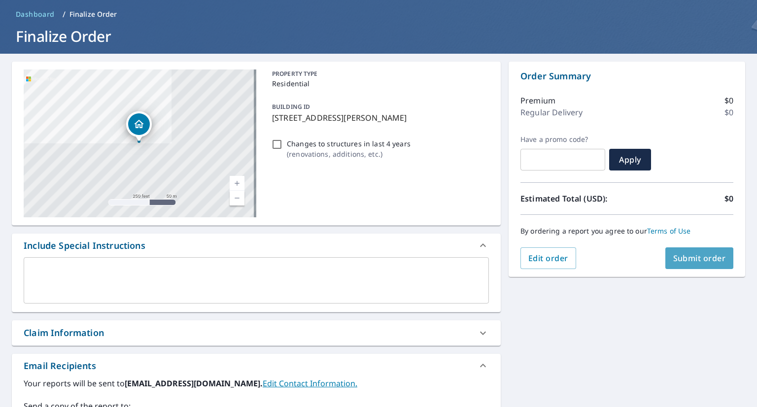 The width and height of the screenshot is (757, 407). What do you see at coordinates (349, 154) in the screenshot?
I see `p: ( renovations, additions, etc. )` at bounding box center [349, 154].